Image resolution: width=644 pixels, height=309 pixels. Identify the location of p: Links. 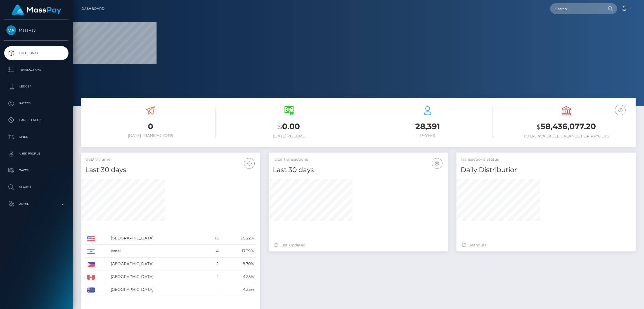
(36, 137).